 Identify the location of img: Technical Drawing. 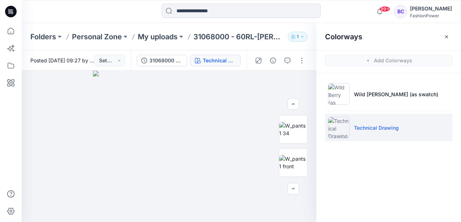
(338, 128).